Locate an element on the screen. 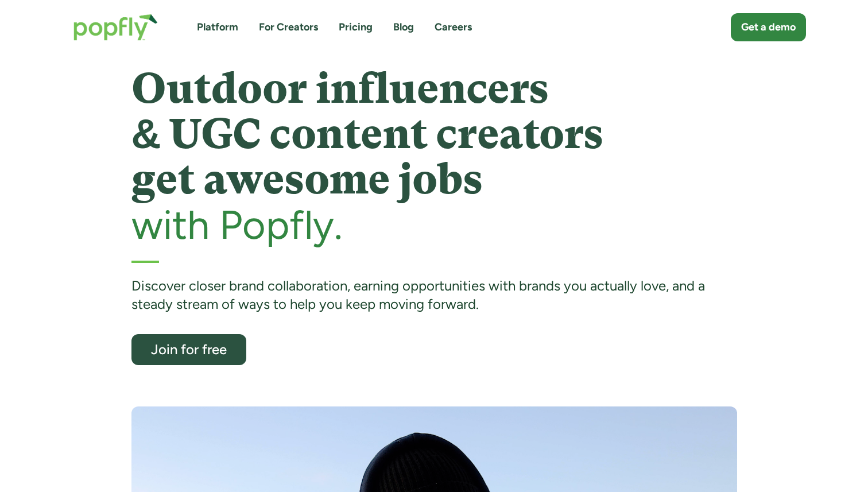 This screenshot has height=492, width=868. a: Blog is located at coordinates (403, 27).